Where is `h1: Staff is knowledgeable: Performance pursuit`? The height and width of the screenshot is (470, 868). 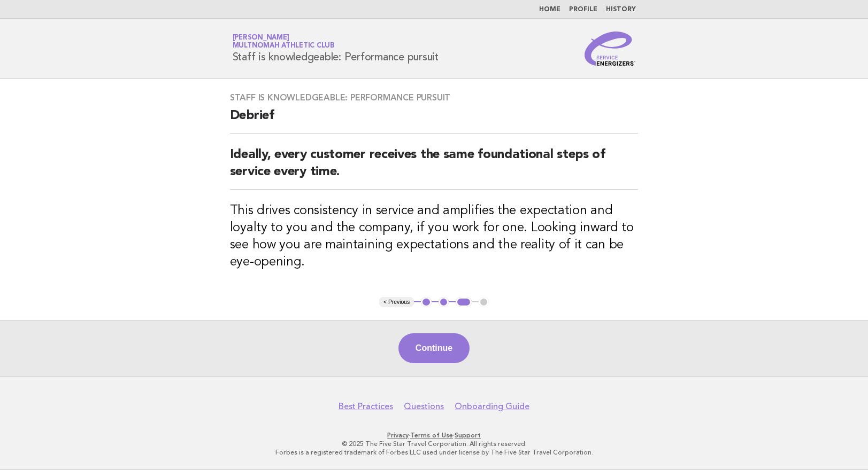 h1: Staff is knowledgeable: Performance pursuit is located at coordinates (335, 49).